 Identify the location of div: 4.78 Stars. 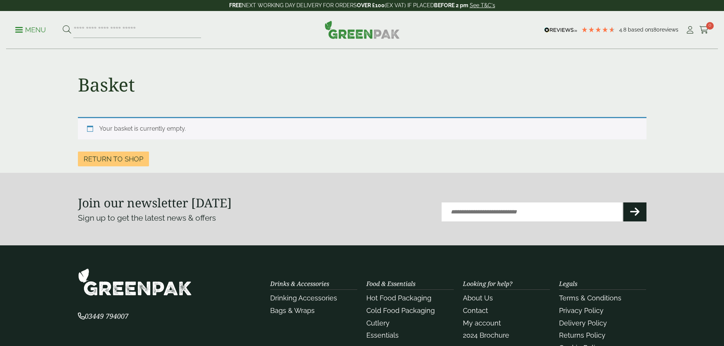
(598, 30).